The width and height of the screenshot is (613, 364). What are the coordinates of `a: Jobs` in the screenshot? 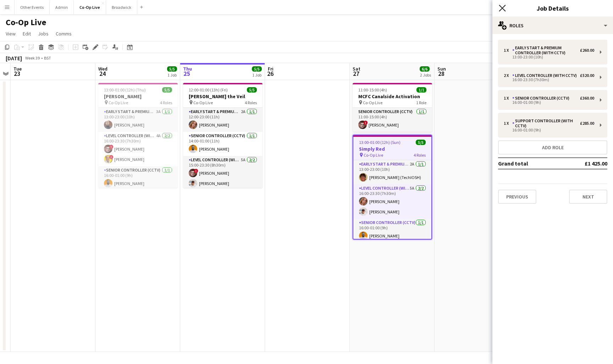 It's located at (44, 34).